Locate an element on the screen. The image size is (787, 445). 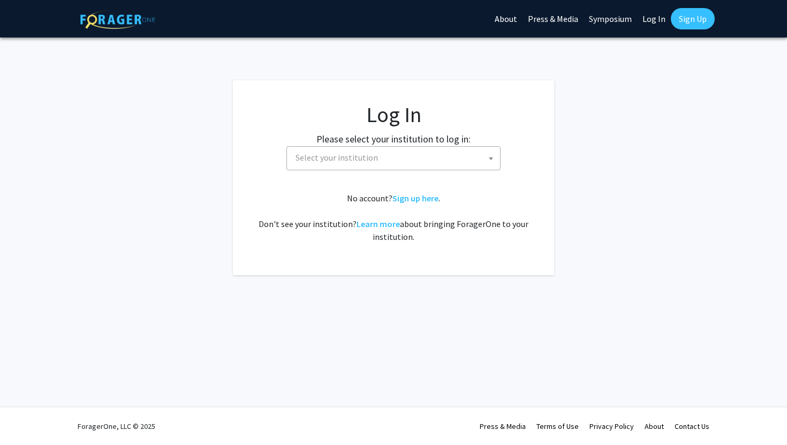
div: ForagerOne, LLC © 2025 is located at coordinates (116, 426).